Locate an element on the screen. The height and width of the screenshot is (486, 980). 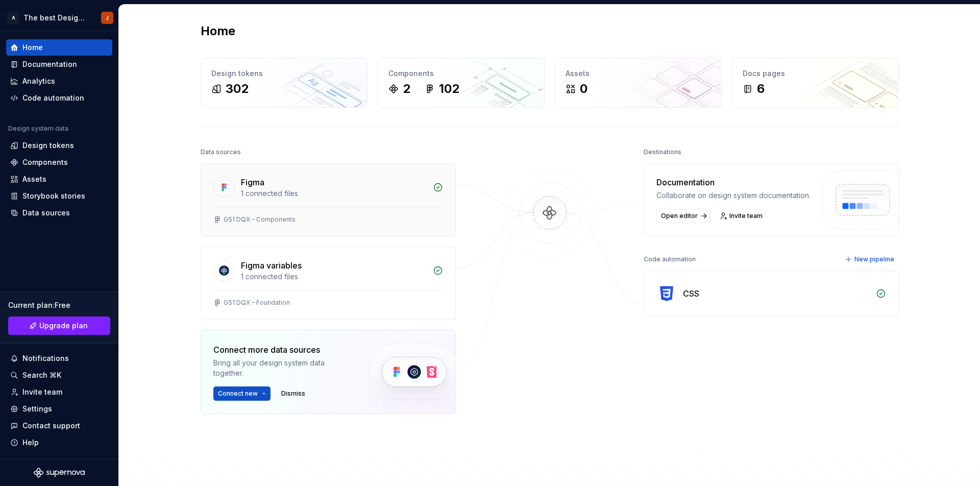
div: Figma variables is located at coordinates (271, 266).